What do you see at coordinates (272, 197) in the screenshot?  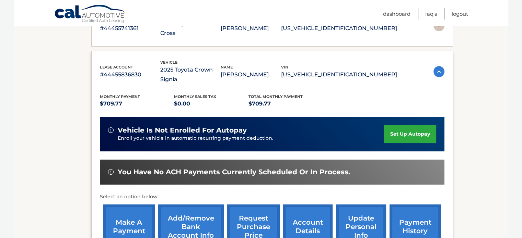 I see `p: Select an option below:` at bounding box center [272, 197].